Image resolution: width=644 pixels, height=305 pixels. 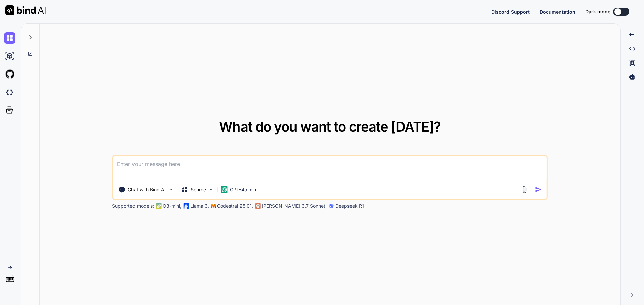 What do you see at coordinates (213, 206) in the screenshot?
I see `img: Mistral-AI` at bounding box center [213, 206].